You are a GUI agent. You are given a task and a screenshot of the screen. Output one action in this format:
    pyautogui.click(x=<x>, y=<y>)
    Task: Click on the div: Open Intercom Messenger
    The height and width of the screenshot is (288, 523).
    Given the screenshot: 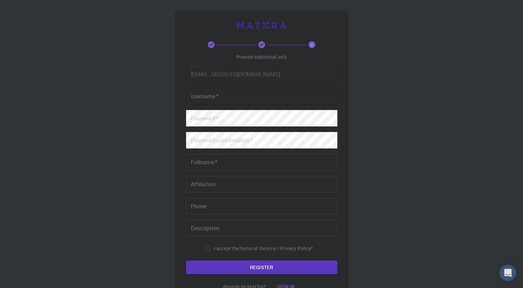 What is the action you would take?
    pyautogui.click(x=508, y=273)
    